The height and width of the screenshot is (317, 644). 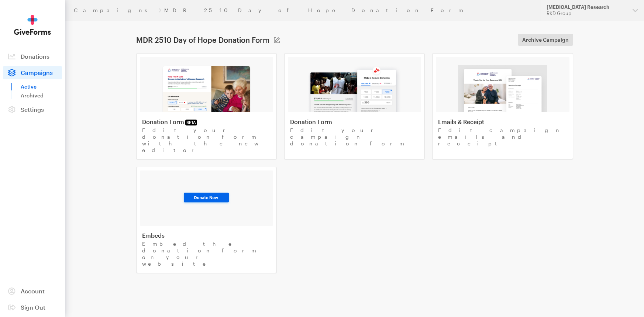 What do you see at coordinates (354, 89) in the screenshot?
I see `img: image-2-e181a1b57a52e92067c15dabc571ad95275de6101288912623f50734140ed40c.png` at bounding box center [354, 89].